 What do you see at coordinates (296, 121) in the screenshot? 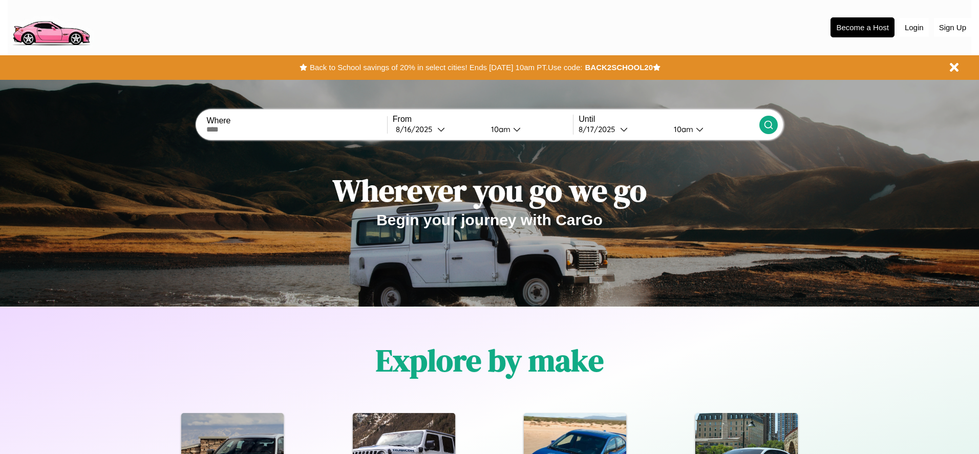
I see `label: Where` at bounding box center [296, 121].